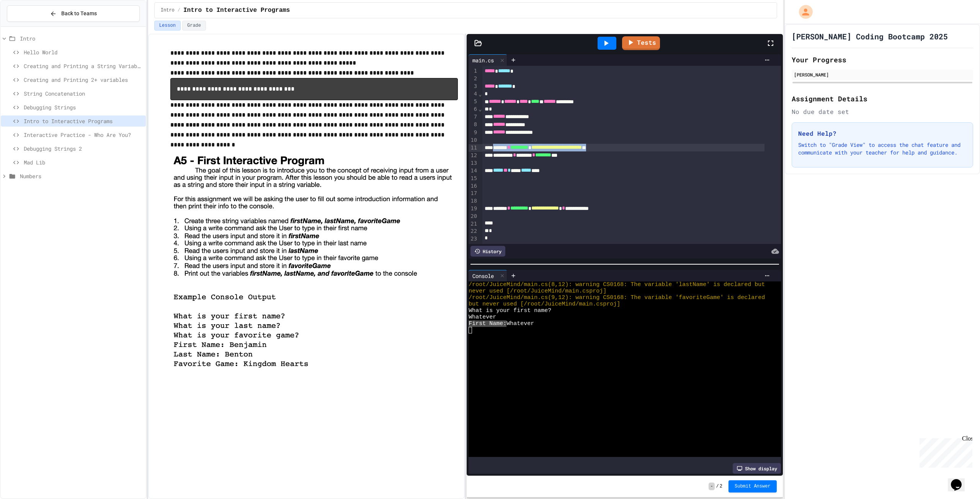 The image size is (980, 499). I want to click on div: 6, so click(474, 109).